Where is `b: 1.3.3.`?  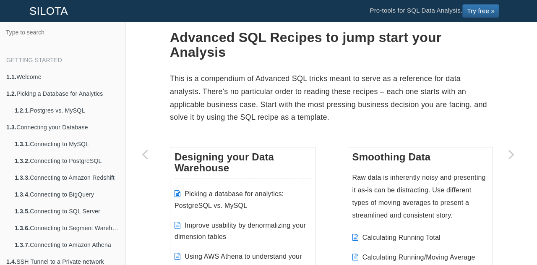 b: 1.3.3. is located at coordinates (22, 177).